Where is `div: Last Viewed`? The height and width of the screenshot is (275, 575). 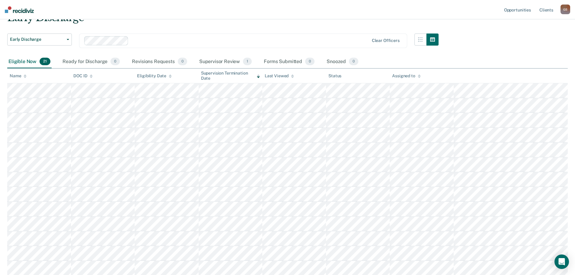 div: Last Viewed is located at coordinates (279, 76).